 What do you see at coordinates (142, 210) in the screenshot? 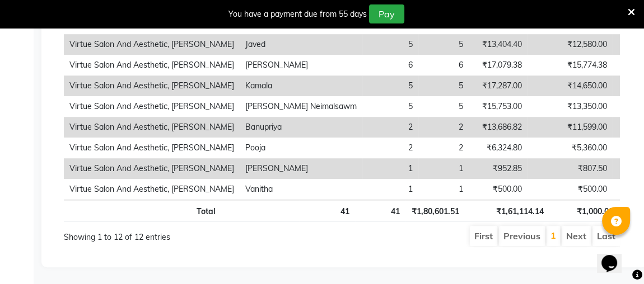
I see `th: Total` at bounding box center [142, 210].